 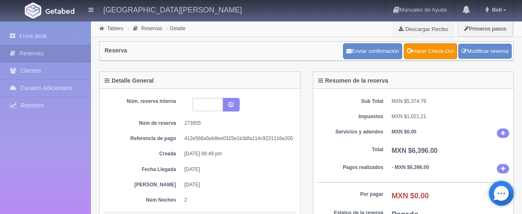 I want to click on dt: Creada, so click(x=143, y=154).